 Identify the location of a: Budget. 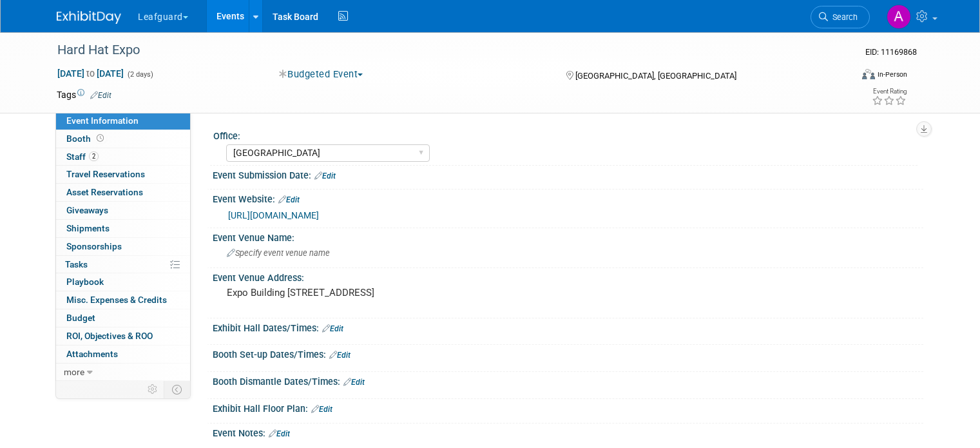
(123, 318).